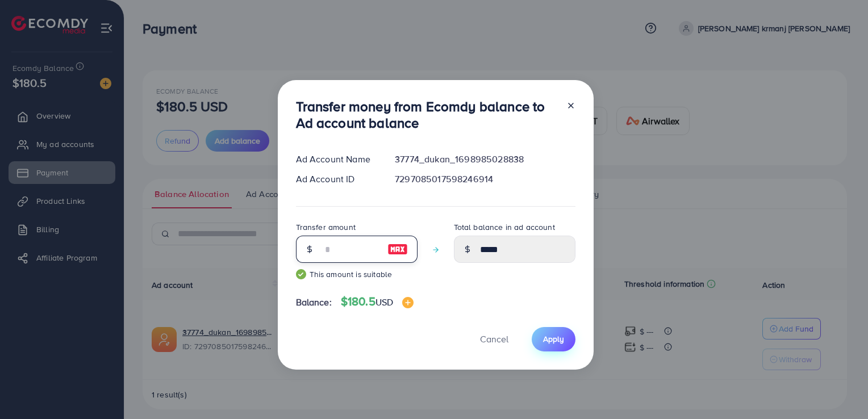  I want to click on button: Cancel, so click(494, 339).